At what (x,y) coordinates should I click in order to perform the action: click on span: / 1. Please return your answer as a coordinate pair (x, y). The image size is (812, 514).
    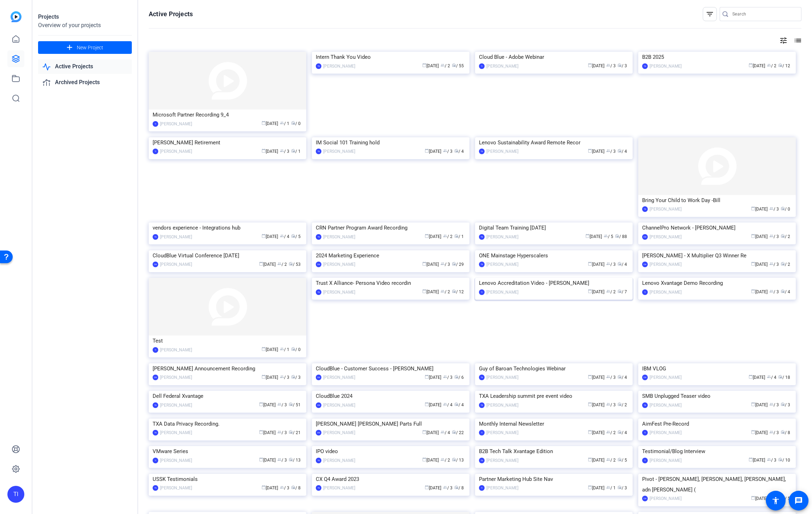
    Looking at the image, I should click on (284, 124).